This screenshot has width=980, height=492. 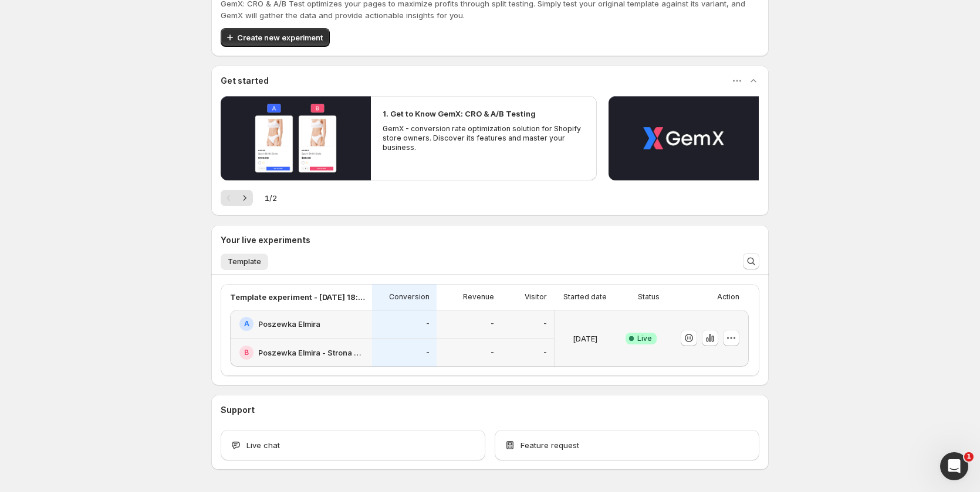 What do you see at coordinates (649, 297) in the screenshot?
I see `p: Status` at bounding box center [649, 297].